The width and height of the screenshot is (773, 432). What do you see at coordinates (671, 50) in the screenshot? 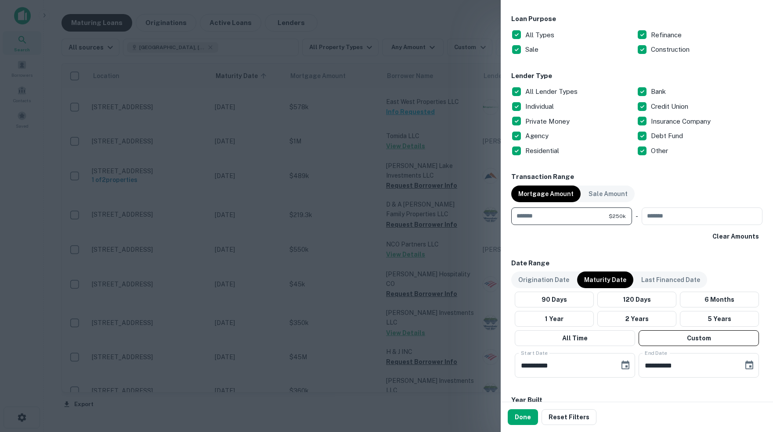
I see `p: Construction` at bounding box center [671, 50].